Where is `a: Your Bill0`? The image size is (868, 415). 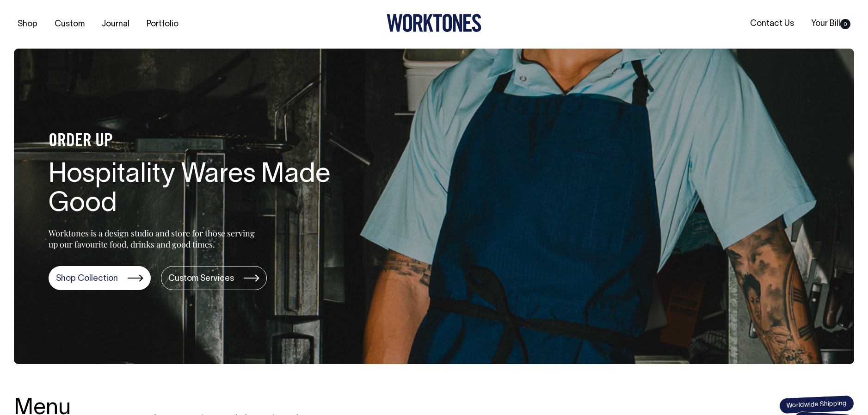 a: Your Bill0 is located at coordinates (831, 24).